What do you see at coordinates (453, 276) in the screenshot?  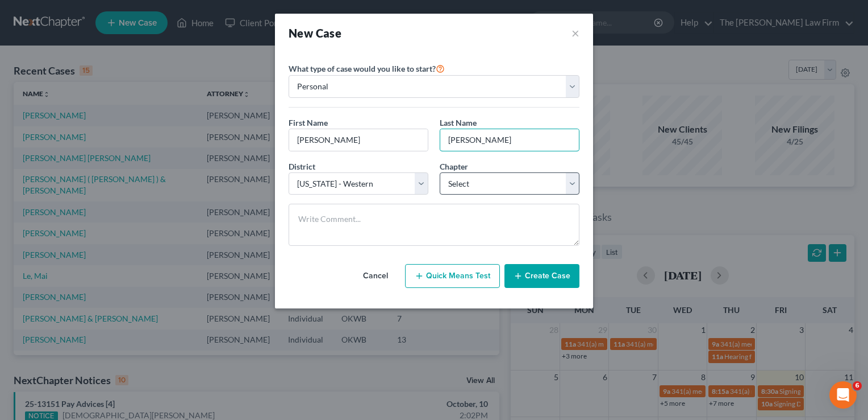 I see `button: Quick Means Test` at bounding box center [453, 276].